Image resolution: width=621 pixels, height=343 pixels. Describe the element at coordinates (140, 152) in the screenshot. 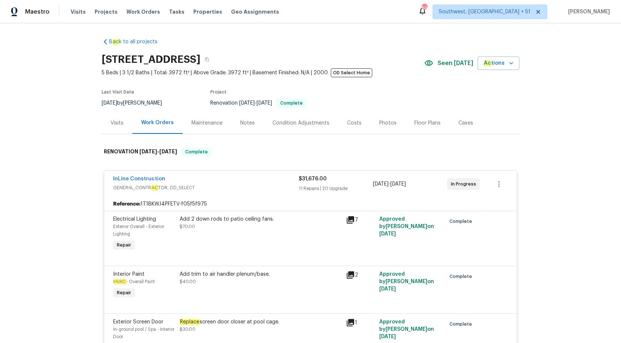

I see `h6: RENOVATION` at that location.